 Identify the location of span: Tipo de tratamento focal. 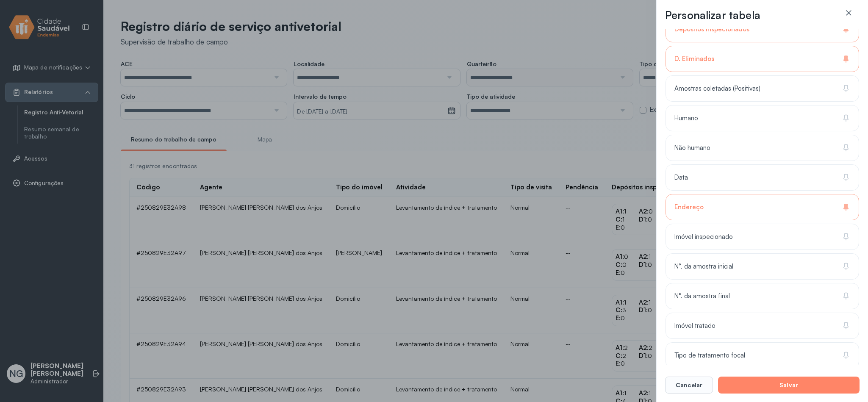
(709, 355).